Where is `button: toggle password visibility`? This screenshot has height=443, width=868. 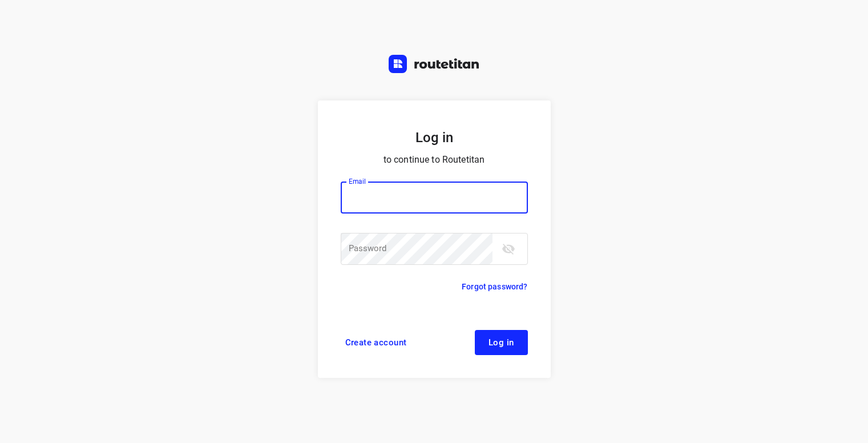
button: toggle password visibility is located at coordinates (508, 249).